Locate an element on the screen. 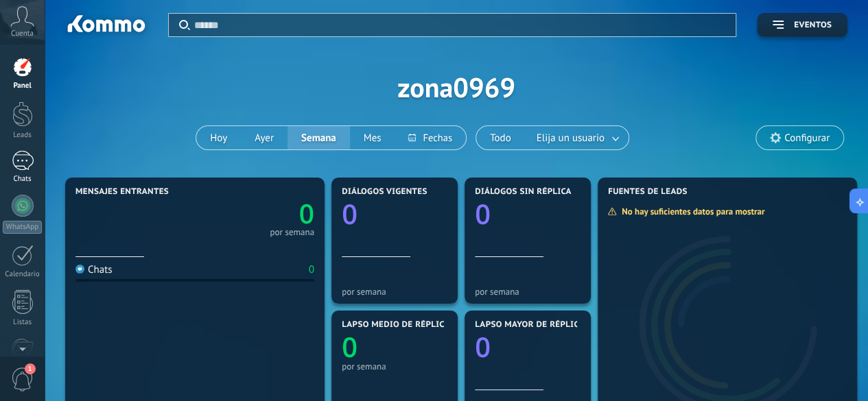 The height and width of the screenshot is (401, 868). div: 0 is located at coordinates (311, 270).